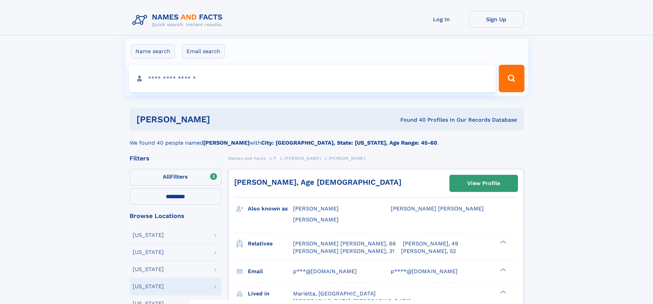 The height and width of the screenshot is (304, 653). Describe the element at coordinates (312, 79) in the screenshot. I see `input: search input` at that location.